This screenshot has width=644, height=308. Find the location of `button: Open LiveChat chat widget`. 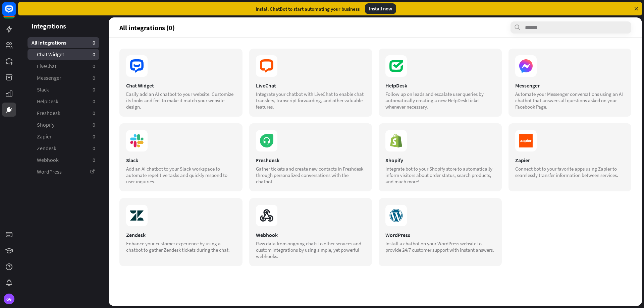

button: Open LiveChat chat widget is located at coordinates (15, 13).